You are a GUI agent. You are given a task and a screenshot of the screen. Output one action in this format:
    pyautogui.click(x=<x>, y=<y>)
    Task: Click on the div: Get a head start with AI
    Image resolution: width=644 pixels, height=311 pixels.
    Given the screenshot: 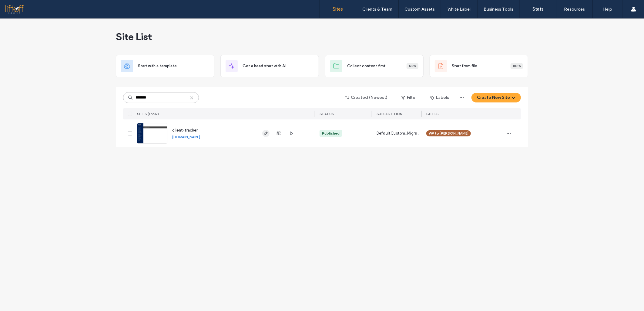 What is the action you would take?
    pyautogui.click(x=270, y=66)
    